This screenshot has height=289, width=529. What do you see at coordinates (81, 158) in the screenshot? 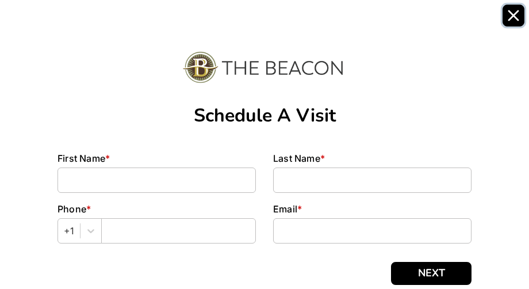
I see `span: First Name` at bounding box center [81, 158].